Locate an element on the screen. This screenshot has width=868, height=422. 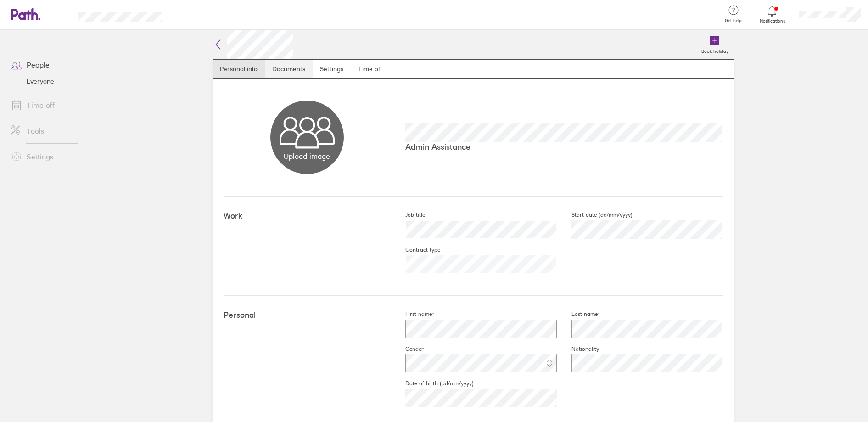
a: Personal info is located at coordinates (239, 69).